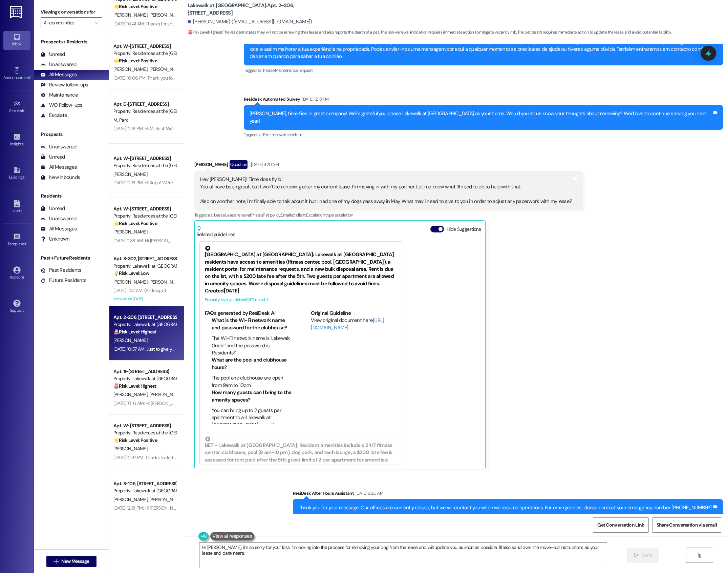 The width and height of the screenshot is (728, 573). Describe the element at coordinates (301, 299) in the screenshot. I see `div: Property level guideline ( 69 % match)` at that location.